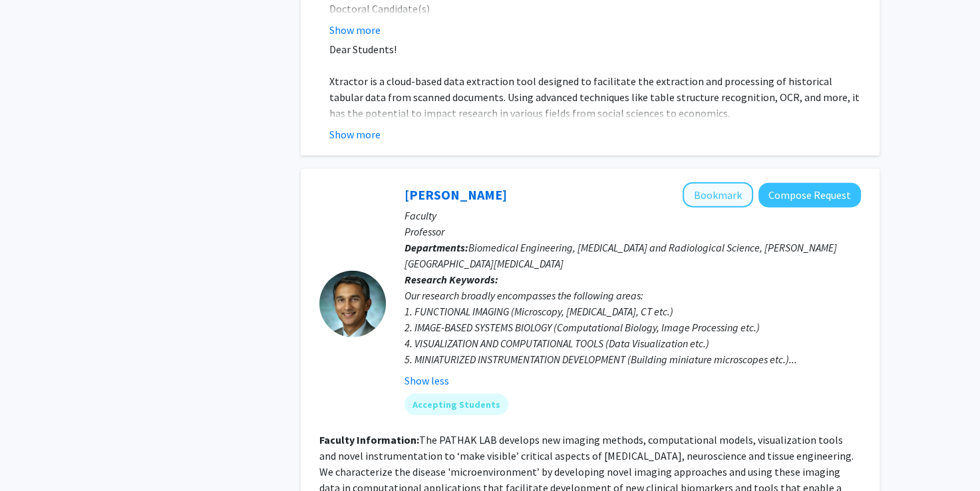  Describe the element at coordinates (436, 248) in the screenshot. I see `b: Departments:` at that location.